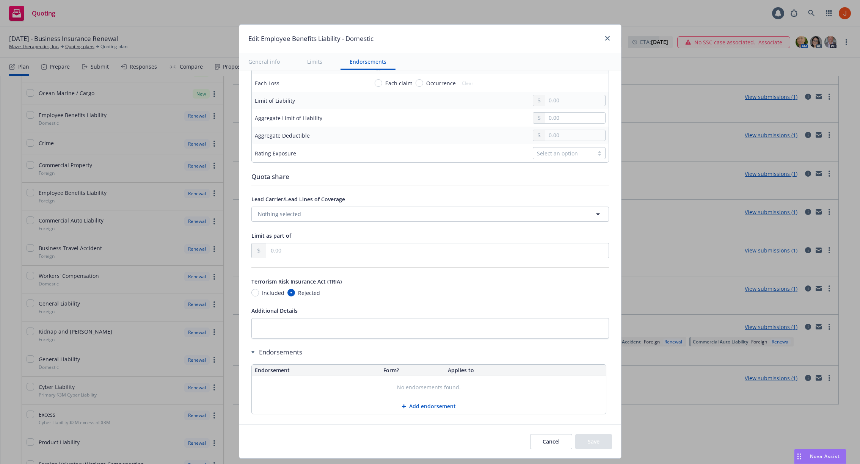 This screenshot has width=860, height=464. Describe the element at coordinates (608, 38) in the screenshot. I see `a: close` at that location.